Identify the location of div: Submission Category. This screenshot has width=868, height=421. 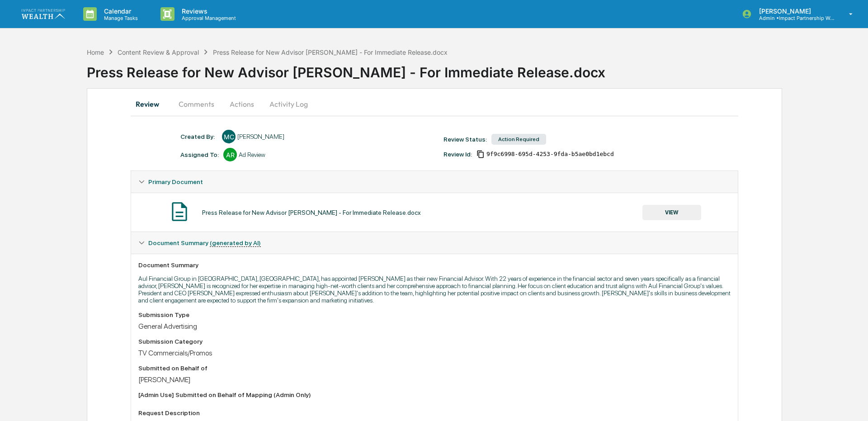
(434, 341).